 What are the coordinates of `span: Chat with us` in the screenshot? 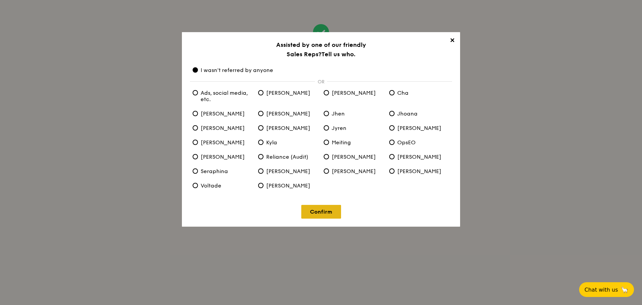 It's located at (602, 289).